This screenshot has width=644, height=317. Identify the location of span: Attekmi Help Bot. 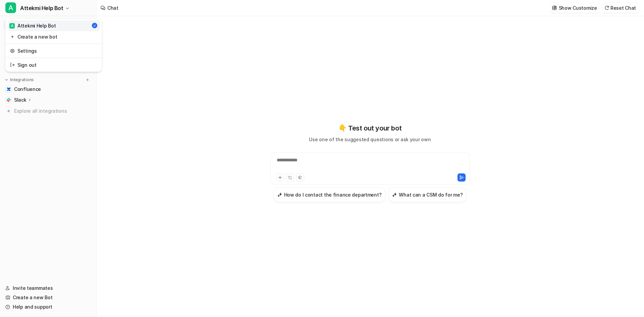
(42, 8).